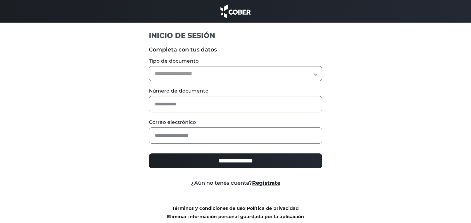 Image resolution: width=471 pixels, height=223 pixels. I want to click on a: Términos y condiciones de uso, so click(208, 208).